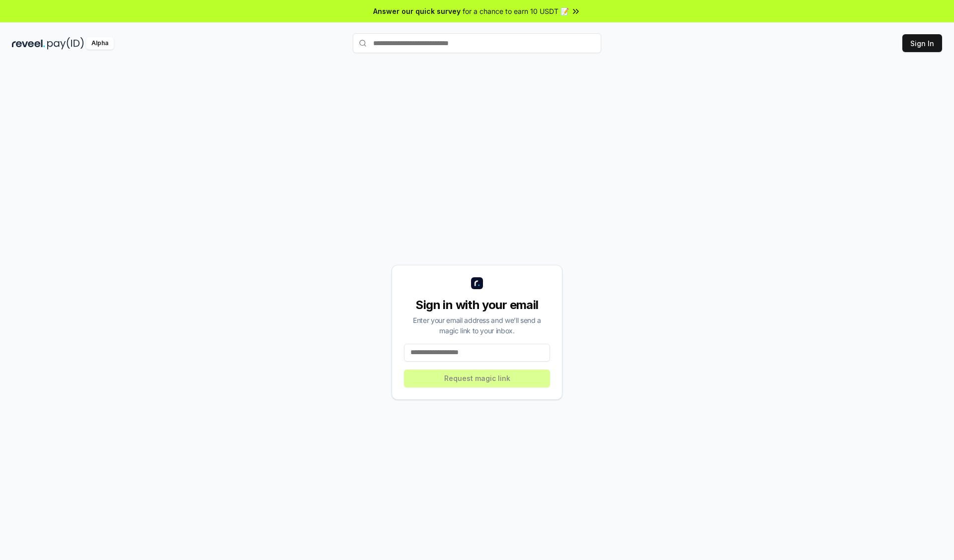  I want to click on div: Sign in with your email, so click(477, 305).